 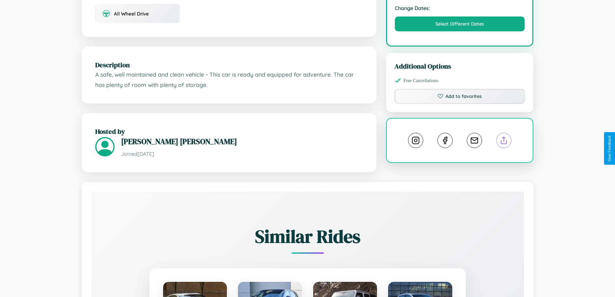 I want to click on span: All Wheel Drive, so click(x=131, y=14).